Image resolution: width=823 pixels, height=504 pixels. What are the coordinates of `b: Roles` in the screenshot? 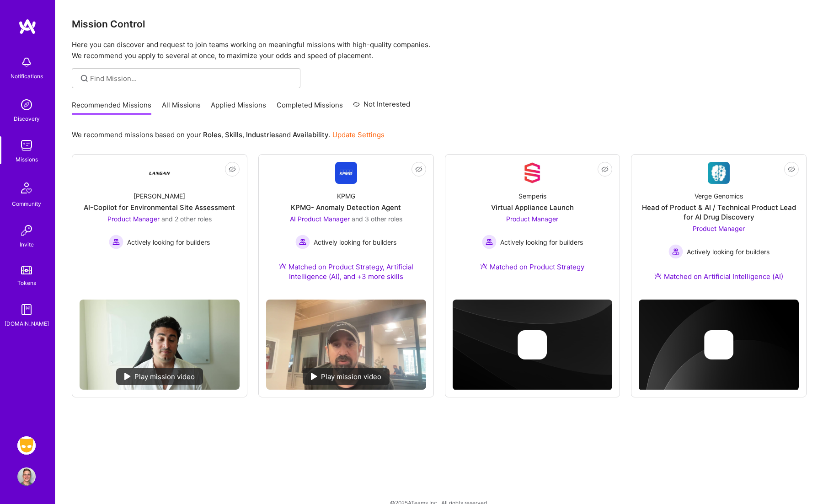 It's located at (212, 135).